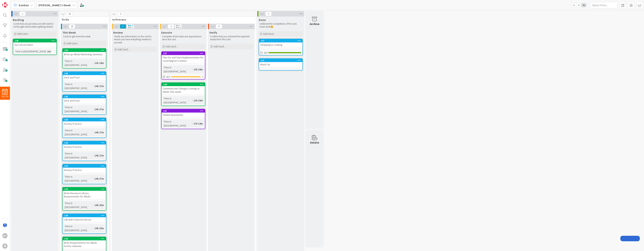 This screenshot has height=251, width=644. I want to click on div: 130, so click(84, 215).